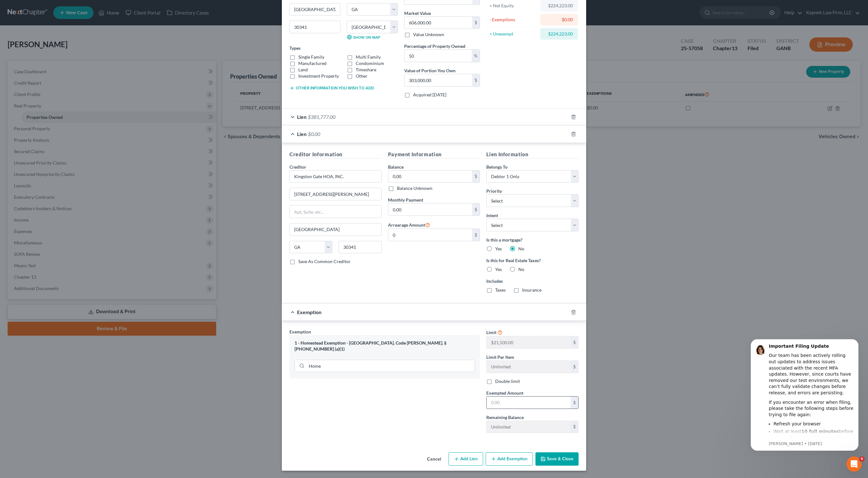  Describe the element at coordinates (430, 70) in the screenshot. I see `label: Value of Portion You Own` at that location.